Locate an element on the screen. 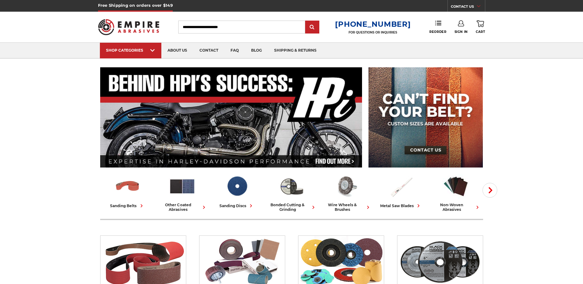 Image resolution: width=583 pixels, height=284 pixels. div: metal saw blades is located at coordinates (401, 206).